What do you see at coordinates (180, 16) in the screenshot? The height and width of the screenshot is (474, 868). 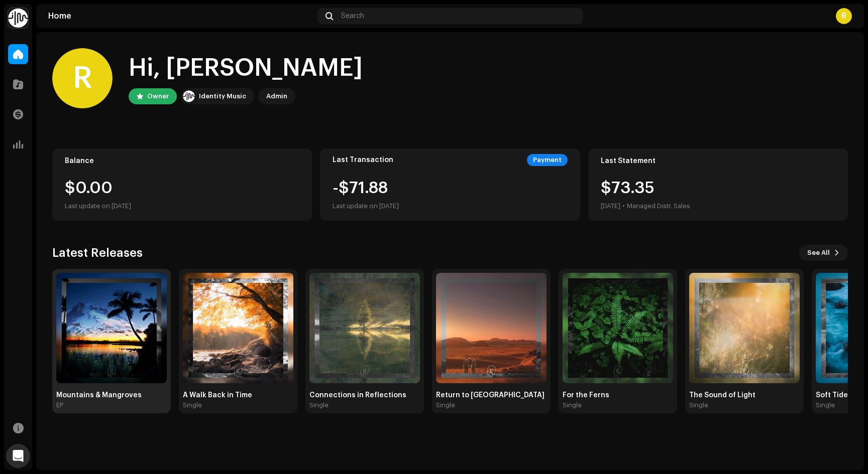 I see `div: Home` at bounding box center [180, 16].